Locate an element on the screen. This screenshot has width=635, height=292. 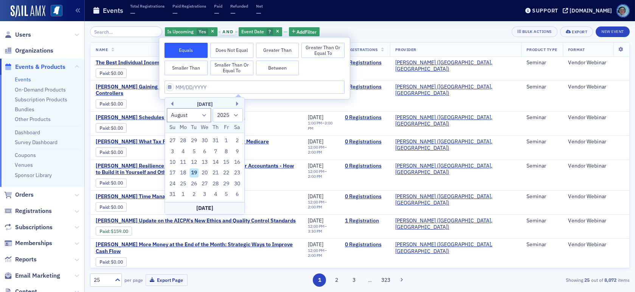
span: Reports is located at coordinates (26, 259).